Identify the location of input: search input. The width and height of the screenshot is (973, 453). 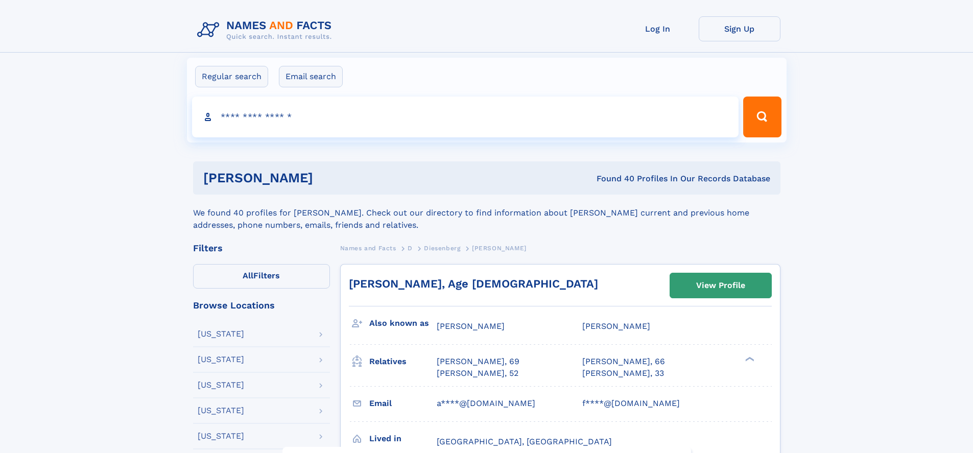
(465, 117).